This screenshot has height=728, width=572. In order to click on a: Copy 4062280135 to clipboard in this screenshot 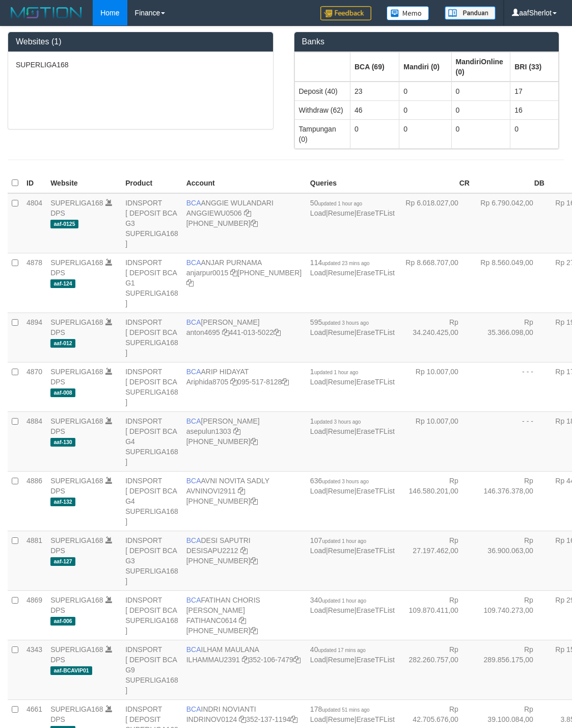, I will do `click(255, 501)`.